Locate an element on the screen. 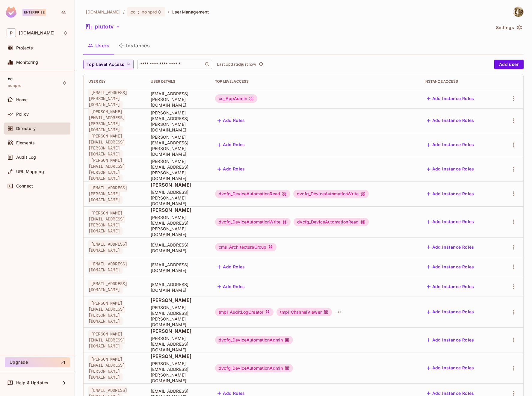 The height and width of the screenshot is (396, 532). button: Settings is located at coordinates (508, 28).